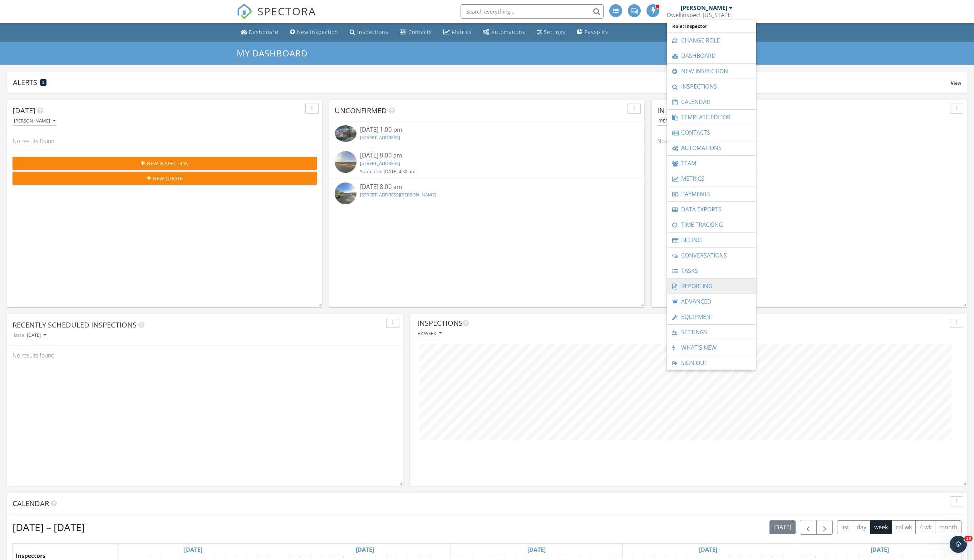 The width and height of the screenshot is (974, 560). I want to click on div: Dashboard, so click(264, 32).